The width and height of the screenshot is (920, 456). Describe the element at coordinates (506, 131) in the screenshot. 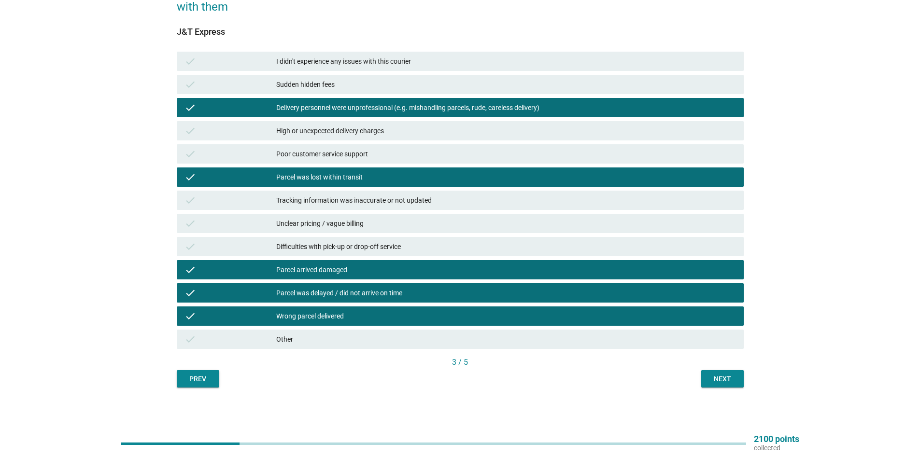

I see `div: High or unexpected delivery charges` at that location.